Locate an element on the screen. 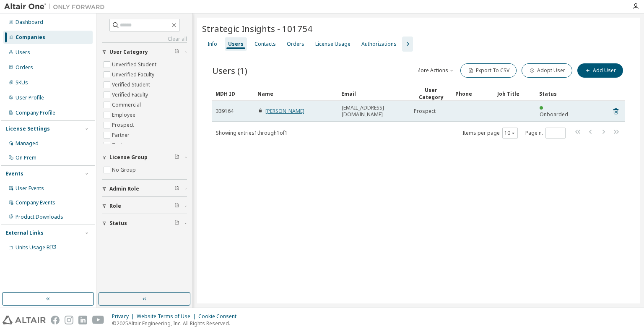 This screenshot has height=332, width=644. span: Users (1) is located at coordinates (230, 71).